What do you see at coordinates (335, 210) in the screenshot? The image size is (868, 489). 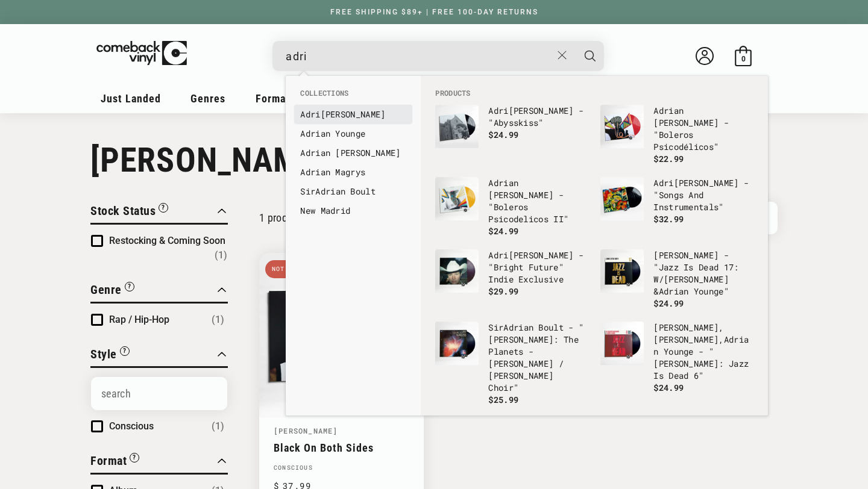 I see `b: adri` at bounding box center [335, 210].